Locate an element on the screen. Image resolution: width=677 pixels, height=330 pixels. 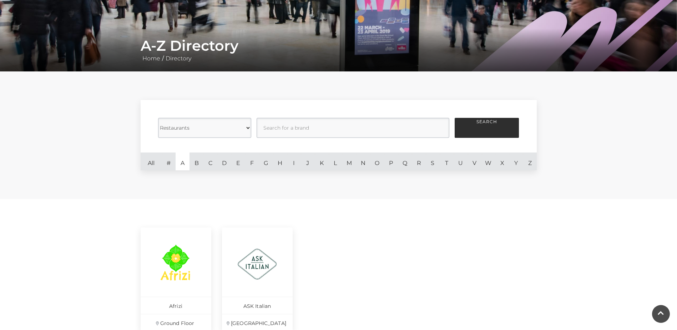
p: Afrizi is located at coordinates (176, 305).